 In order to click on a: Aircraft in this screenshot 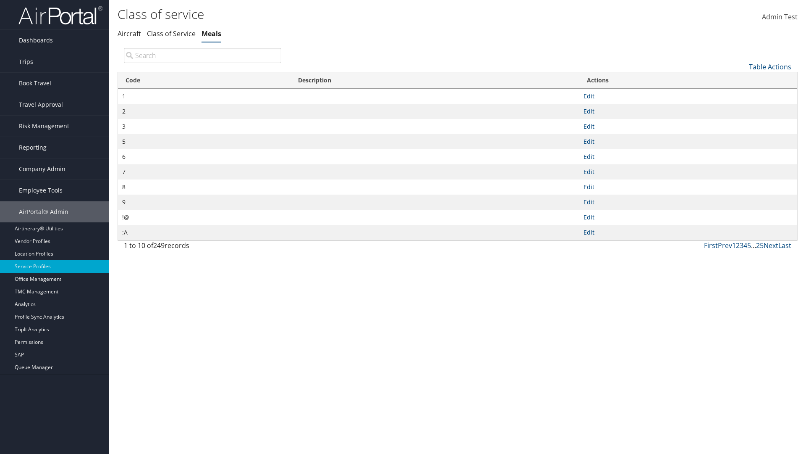, I will do `click(129, 34)`.